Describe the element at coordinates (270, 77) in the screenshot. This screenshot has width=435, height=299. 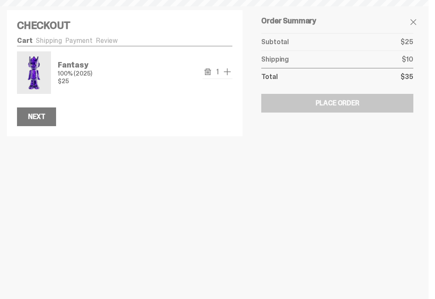
I see `p: Total` at that location.